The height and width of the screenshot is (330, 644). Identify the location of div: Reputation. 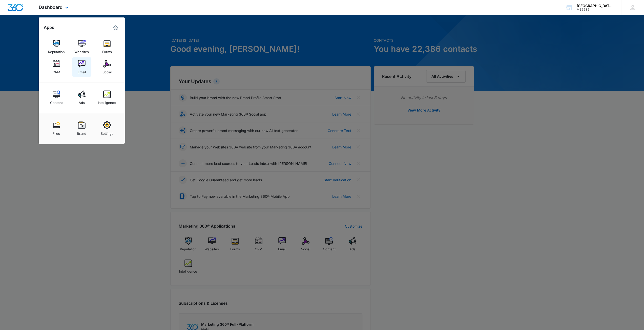
(57, 51).